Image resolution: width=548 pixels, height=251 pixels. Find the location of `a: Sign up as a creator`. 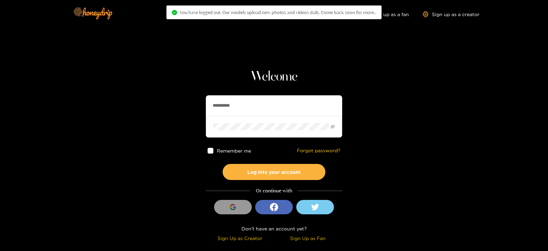

a: Sign up as a creator is located at coordinates (451, 14).